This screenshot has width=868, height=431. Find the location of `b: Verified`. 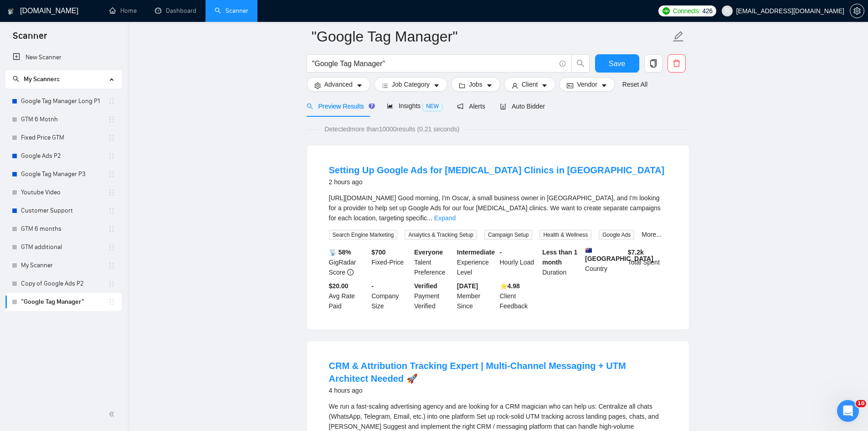

b: Verified is located at coordinates (425, 286).